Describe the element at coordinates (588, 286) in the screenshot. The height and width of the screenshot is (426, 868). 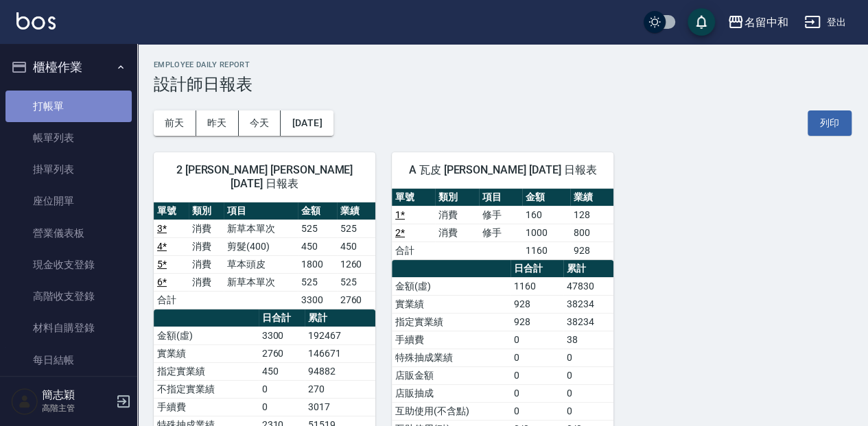
I see `td: 47830` at that location.